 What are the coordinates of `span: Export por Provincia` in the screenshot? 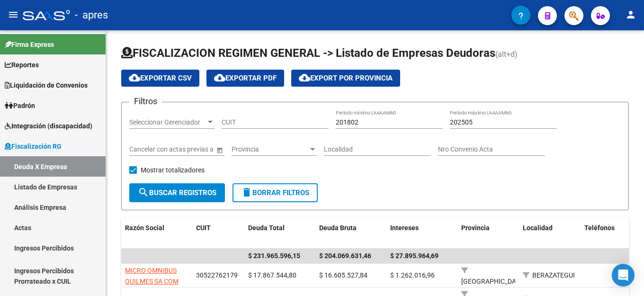 It's located at (346, 78).